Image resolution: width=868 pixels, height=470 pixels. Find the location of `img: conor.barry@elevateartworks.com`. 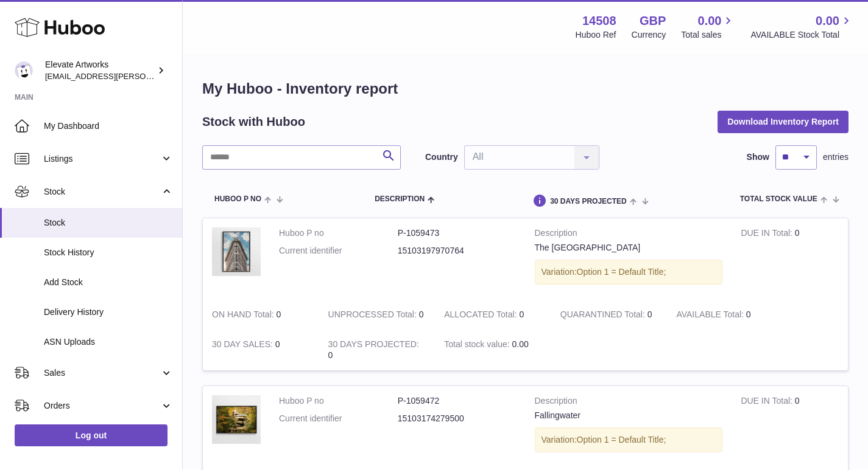

img: conor.barry@elevateartworks.com is located at coordinates (24, 71).